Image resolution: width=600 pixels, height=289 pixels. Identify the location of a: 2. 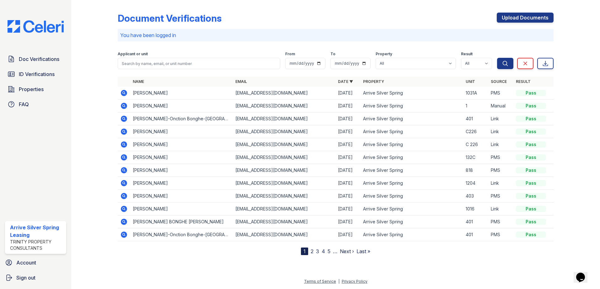
(312, 251).